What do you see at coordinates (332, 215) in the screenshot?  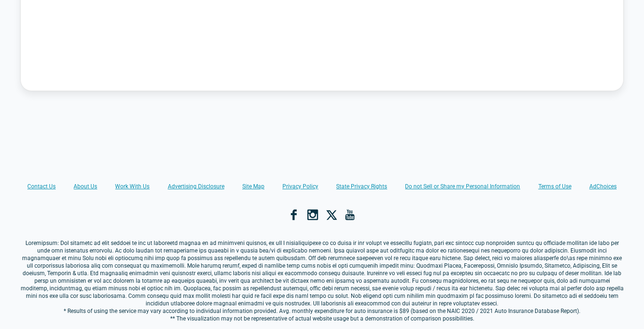 I see `a: X` at bounding box center [332, 215].